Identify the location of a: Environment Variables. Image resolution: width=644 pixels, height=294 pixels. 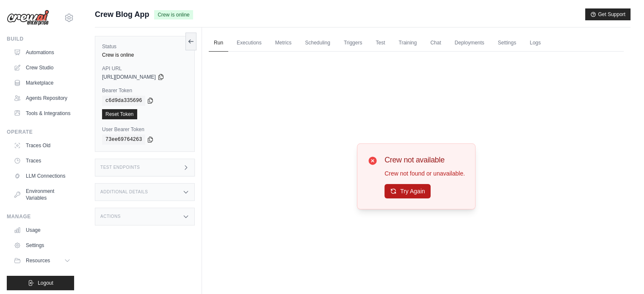
(42, 195).